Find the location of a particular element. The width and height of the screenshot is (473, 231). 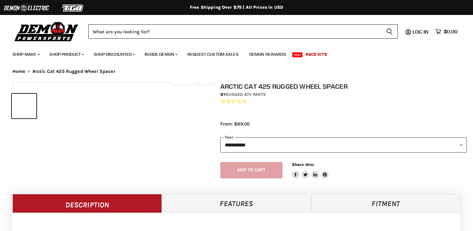

ul: Main menu is located at coordinates (232, 53).